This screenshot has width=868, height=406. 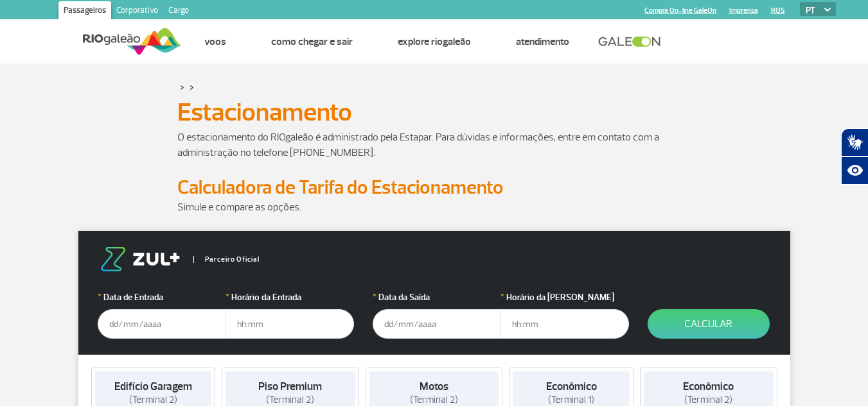 I want to click on a: Cargo, so click(x=179, y=12).